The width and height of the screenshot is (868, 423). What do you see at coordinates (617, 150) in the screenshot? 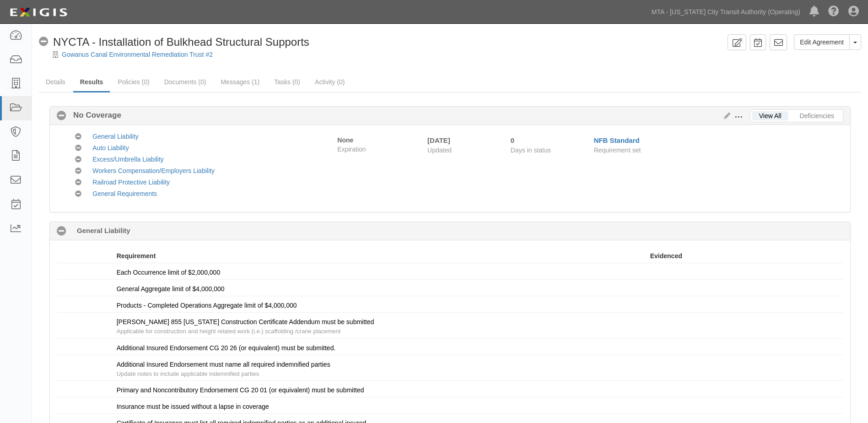
I see `span: Requirement set` at bounding box center [617, 150].